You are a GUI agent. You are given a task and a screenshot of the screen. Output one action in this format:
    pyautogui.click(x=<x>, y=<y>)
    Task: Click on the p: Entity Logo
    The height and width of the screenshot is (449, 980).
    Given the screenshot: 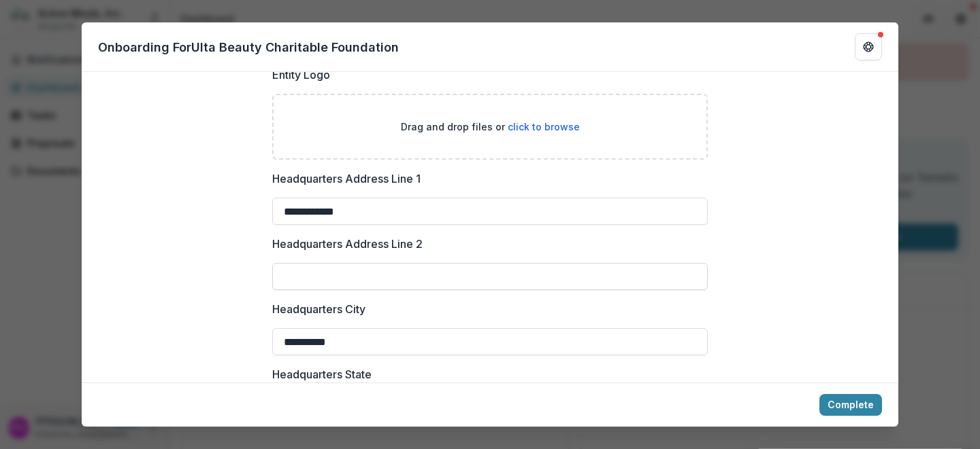 What is the action you would take?
    pyautogui.click(x=301, y=75)
    